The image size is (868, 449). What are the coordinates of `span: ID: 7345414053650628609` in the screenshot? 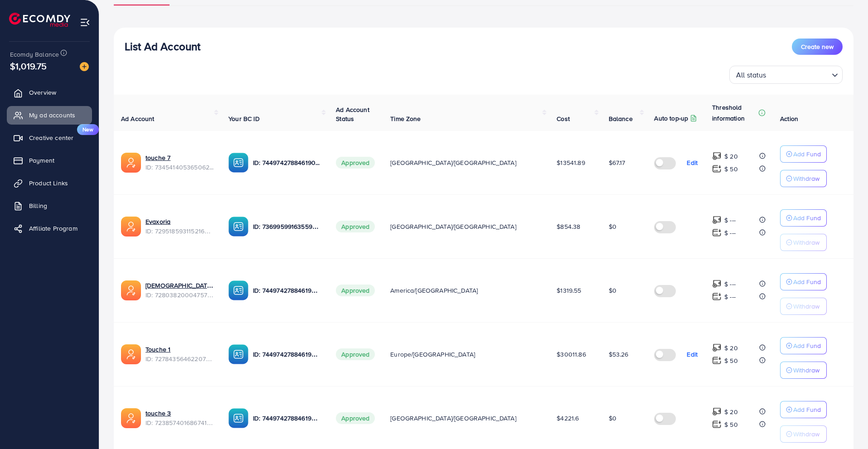 It's located at (180, 167).